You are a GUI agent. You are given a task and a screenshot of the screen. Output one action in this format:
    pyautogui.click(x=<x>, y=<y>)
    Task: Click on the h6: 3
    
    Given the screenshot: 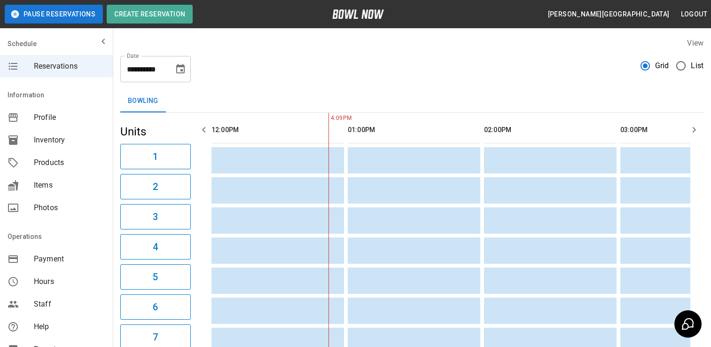 What is the action you would take?
    pyautogui.click(x=155, y=217)
    